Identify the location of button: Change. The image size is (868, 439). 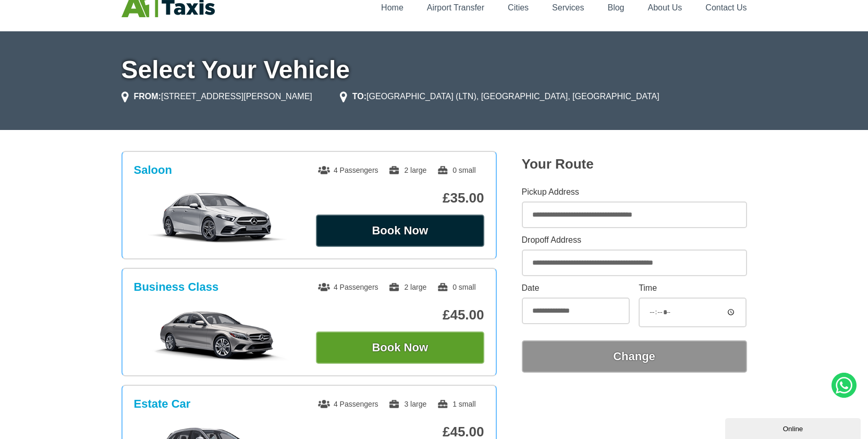
(634, 356).